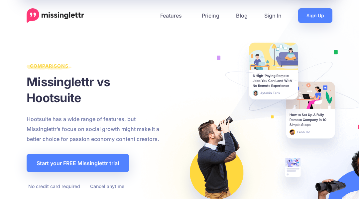  I want to click on a: Features, so click(172, 16).